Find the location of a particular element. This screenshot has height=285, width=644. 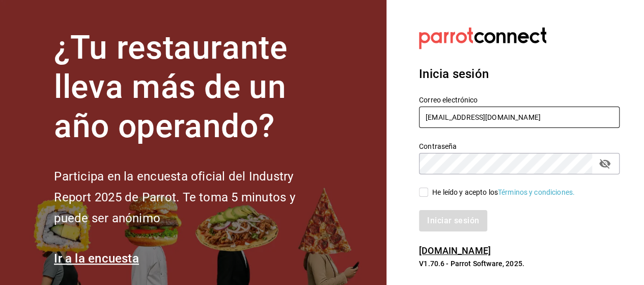

a: Ir a la encuesta is located at coordinates (96, 258).